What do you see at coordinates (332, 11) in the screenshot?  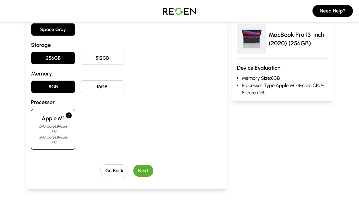 I see `button: Need Help?` at bounding box center [332, 11].